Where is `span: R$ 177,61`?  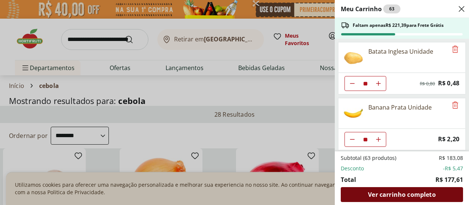
span: R$ 177,61 is located at coordinates (449, 180).